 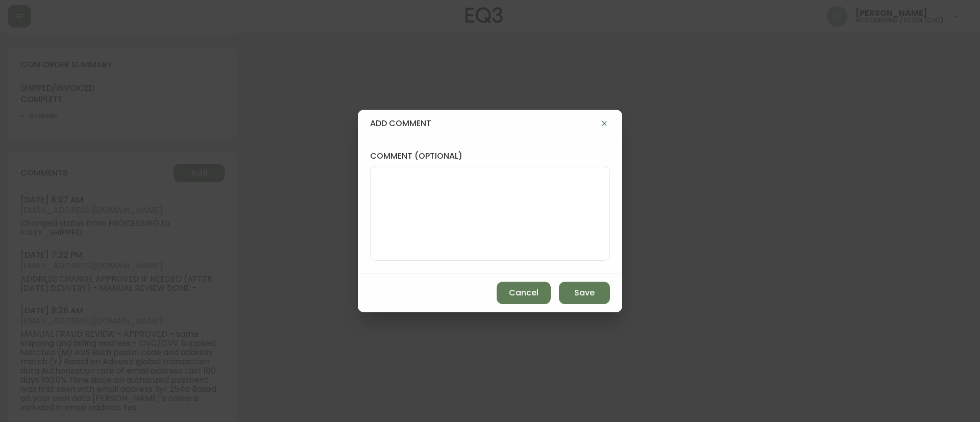 I want to click on span: Cancel, so click(x=523, y=293).